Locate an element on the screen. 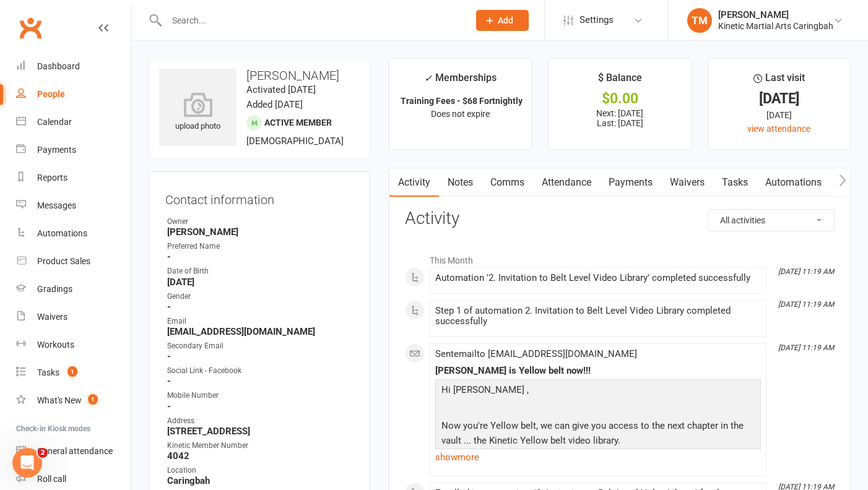  div: Automations is located at coordinates (62, 233).